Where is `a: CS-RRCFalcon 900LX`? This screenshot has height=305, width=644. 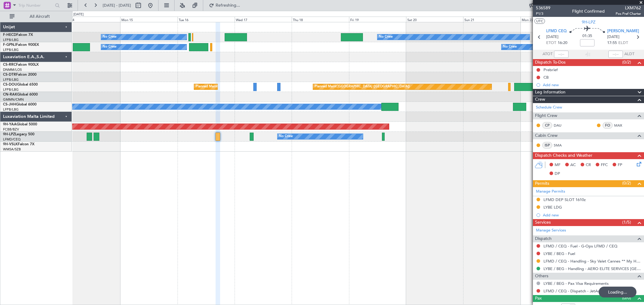
a: CS-RRCFalcon 900LX is located at coordinates (21, 65).